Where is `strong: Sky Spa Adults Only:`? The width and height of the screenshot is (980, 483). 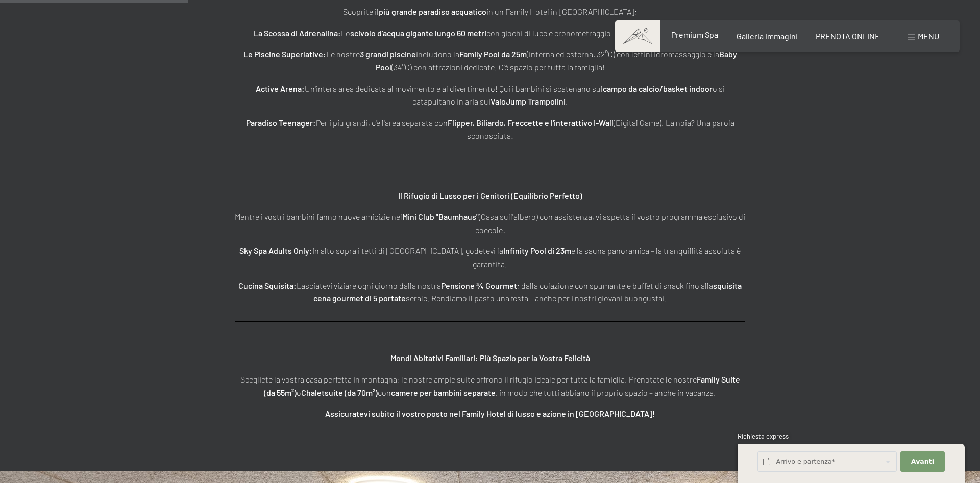
strong: Sky Spa Adults Only: is located at coordinates (275, 250).